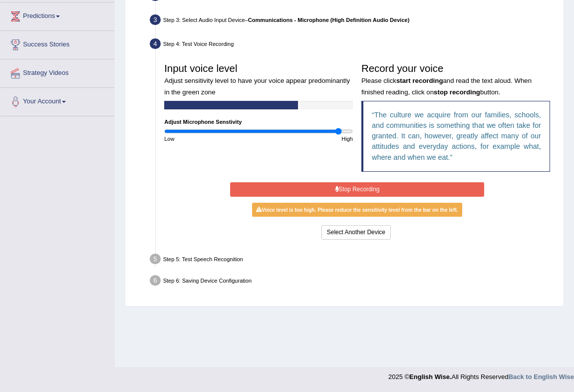  Describe the element at coordinates (203, 122) in the screenshot. I see `label: Adjust Microphone Senstivity` at that location.